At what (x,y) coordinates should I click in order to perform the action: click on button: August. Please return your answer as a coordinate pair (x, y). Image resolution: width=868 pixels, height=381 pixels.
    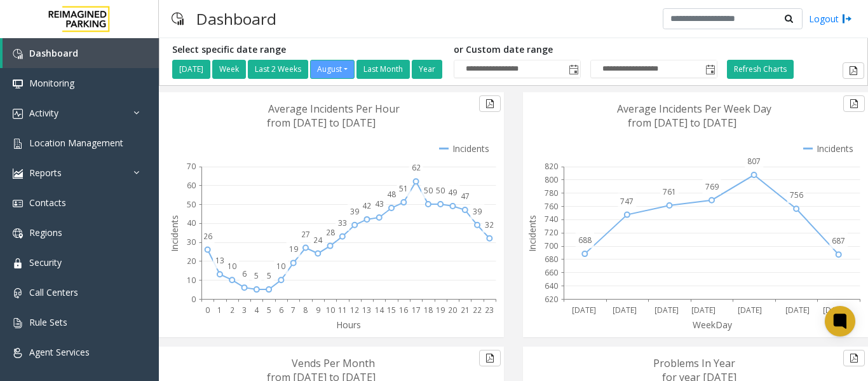
    Looking at the image, I should click on (332, 69).